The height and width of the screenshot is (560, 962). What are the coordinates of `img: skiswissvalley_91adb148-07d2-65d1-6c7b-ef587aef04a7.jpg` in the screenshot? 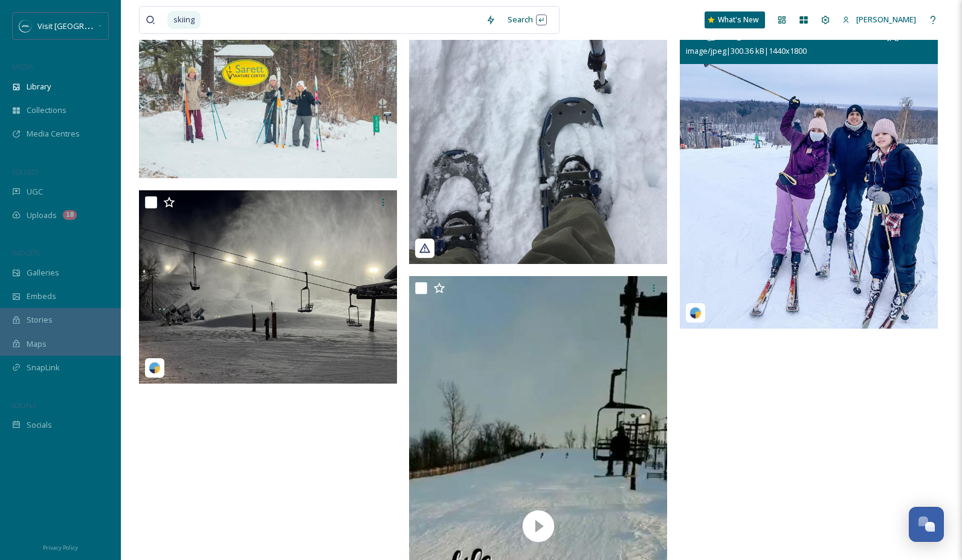 It's located at (268, 287).